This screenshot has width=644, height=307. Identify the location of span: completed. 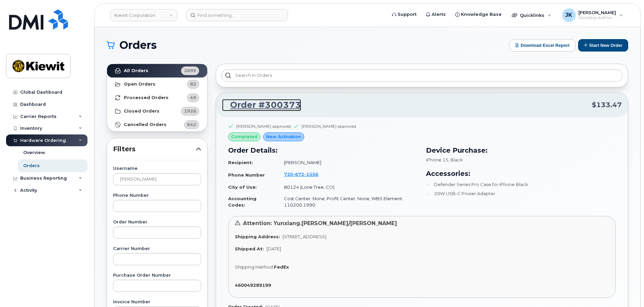
(244, 136).